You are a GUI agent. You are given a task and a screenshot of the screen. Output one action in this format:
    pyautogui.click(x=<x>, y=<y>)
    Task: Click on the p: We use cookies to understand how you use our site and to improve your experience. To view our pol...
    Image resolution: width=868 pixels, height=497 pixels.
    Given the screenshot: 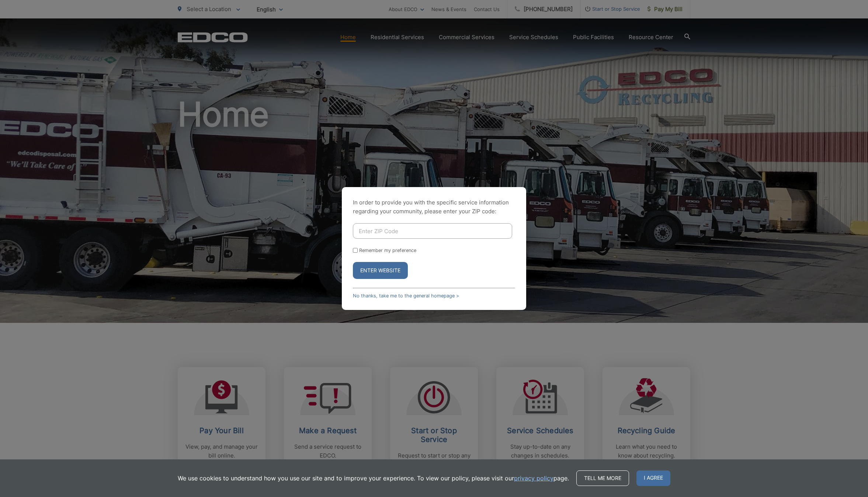 What is the action you would take?
    pyautogui.click(x=373, y=478)
    